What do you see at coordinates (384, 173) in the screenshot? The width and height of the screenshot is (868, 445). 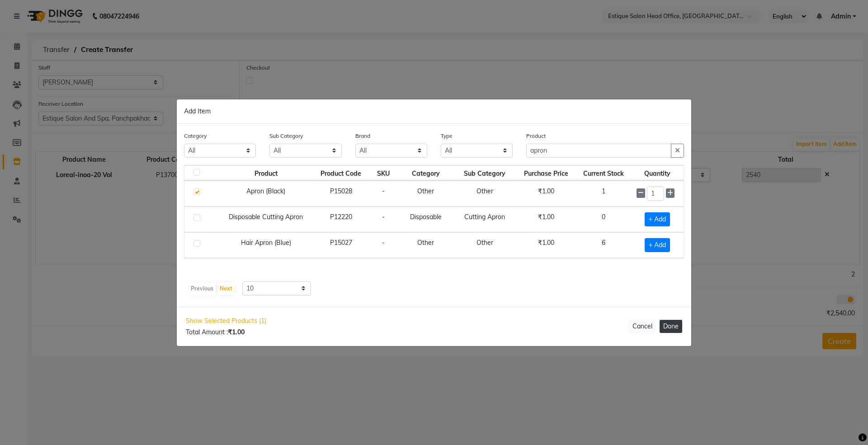 I see `th: SKU` at bounding box center [384, 173].